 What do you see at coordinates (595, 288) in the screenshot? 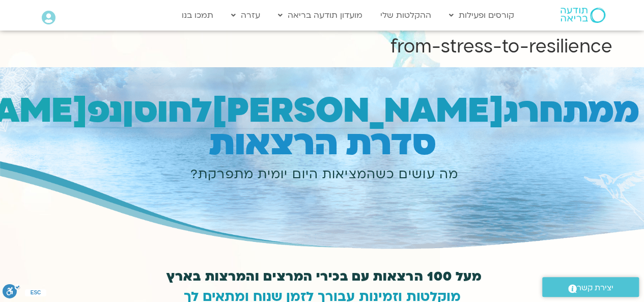
I see `span: יצירת קשר` at bounding box center [595, 288].